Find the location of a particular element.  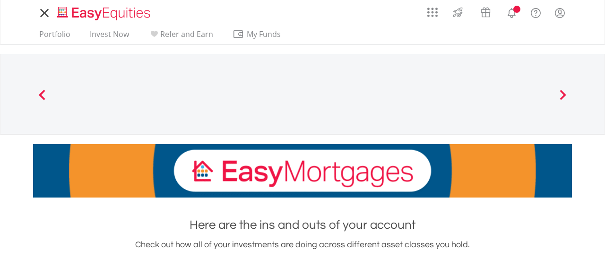

a: FAQ's and Support is located at coordinates (536, 12).